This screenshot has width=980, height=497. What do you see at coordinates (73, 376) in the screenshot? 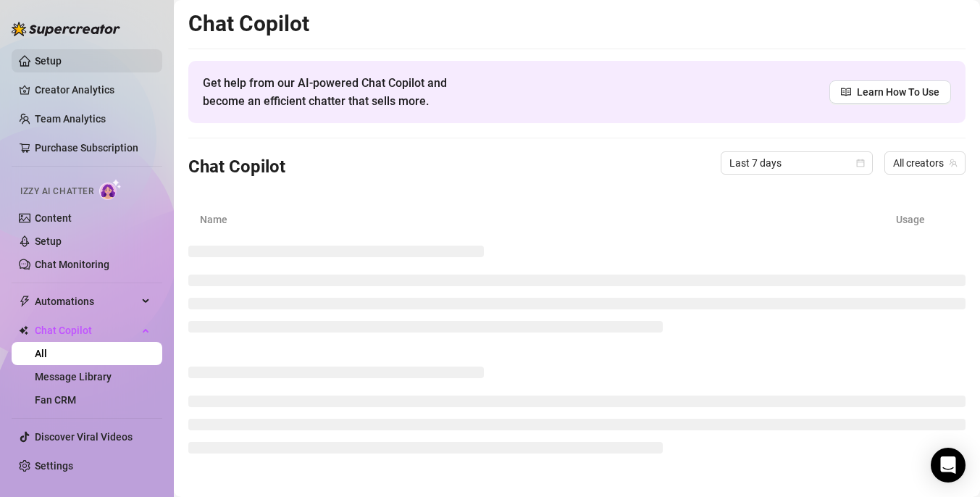
I see `a: Message Library` at bounding box center [73, 376].